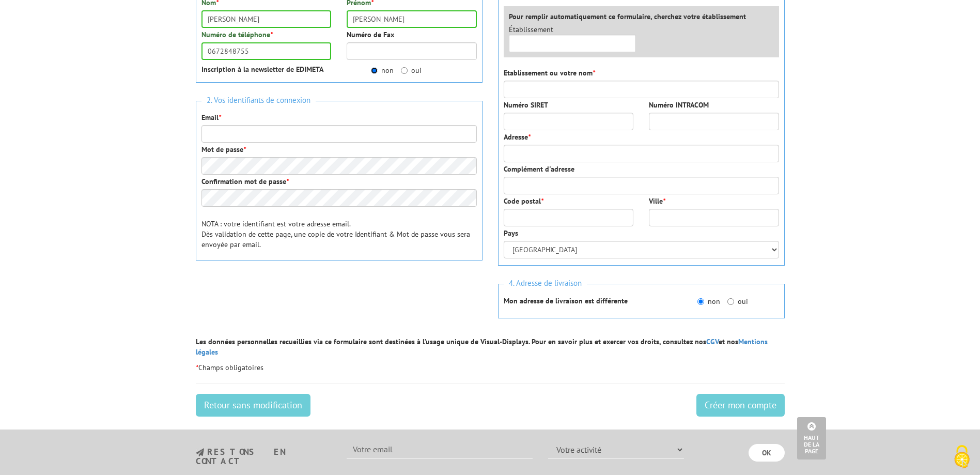  I want to click on div: Établissement, so click(572, 38).